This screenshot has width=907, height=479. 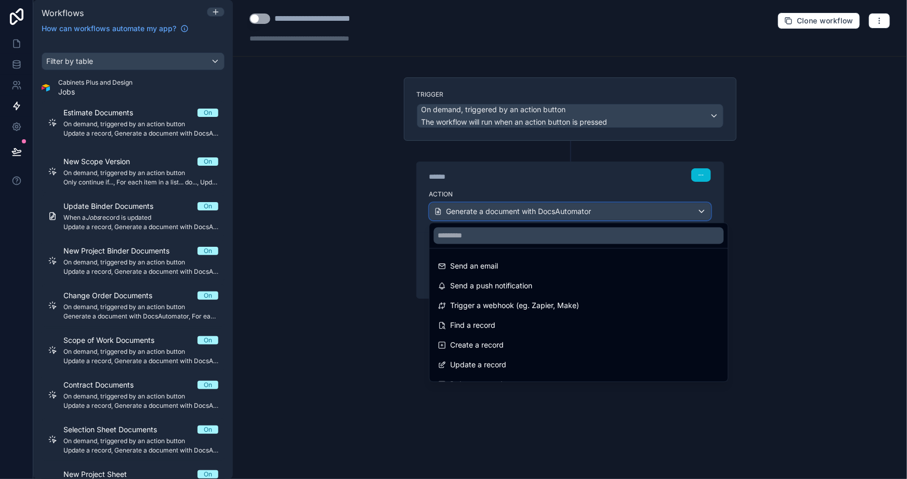 I want to click on span: Delete a record, so click(x=476, y=385).